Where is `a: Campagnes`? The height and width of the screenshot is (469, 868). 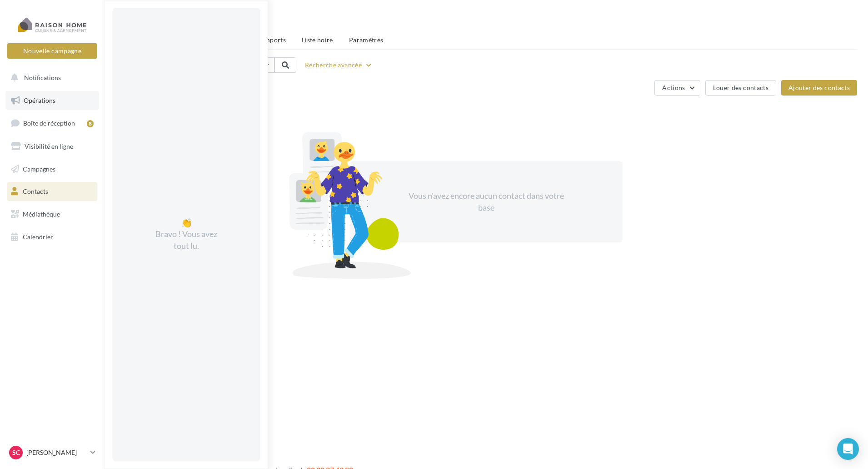 a: Campagnes is located at coordinates (52, 169).